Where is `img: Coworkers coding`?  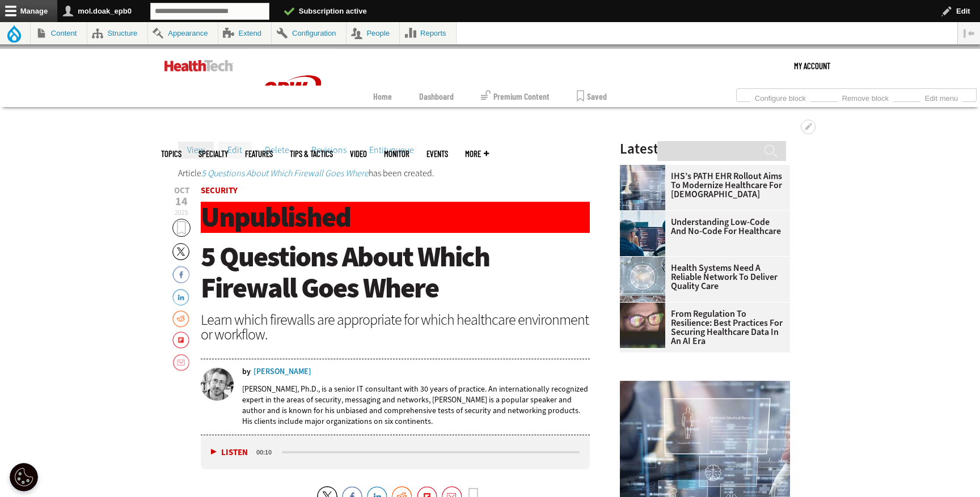
img: Coworkers coding is located at coordinates (642, 234).